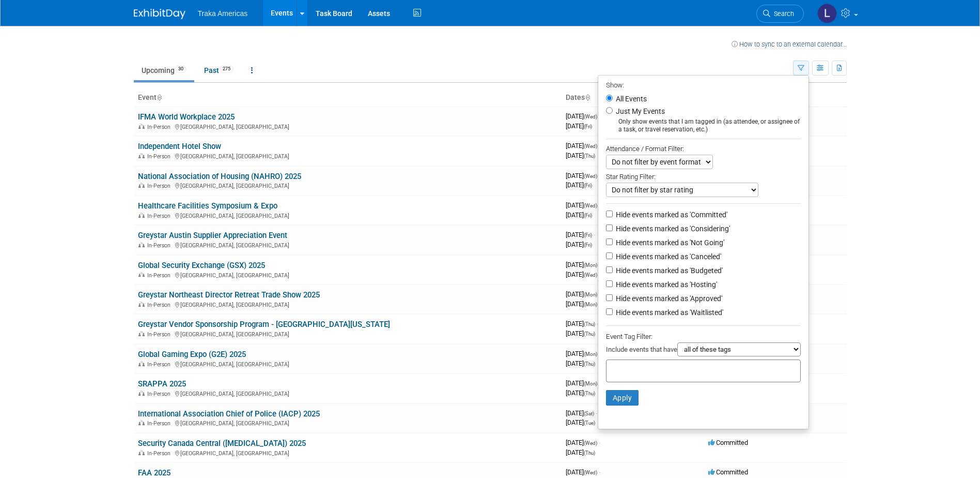  What do you see at coordinates (229, 295) in the screenshot?
I see `a: Greystar Northeast Director Retreat Trade Show 2025` at bounding box center [229, 295].